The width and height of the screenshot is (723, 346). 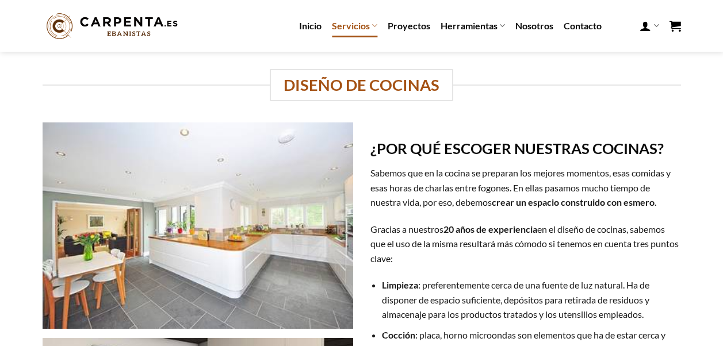 What do you see at coordinates (583, 26) in the screenshot?
I see `a: Contacto` at bounding box center [583, 26].